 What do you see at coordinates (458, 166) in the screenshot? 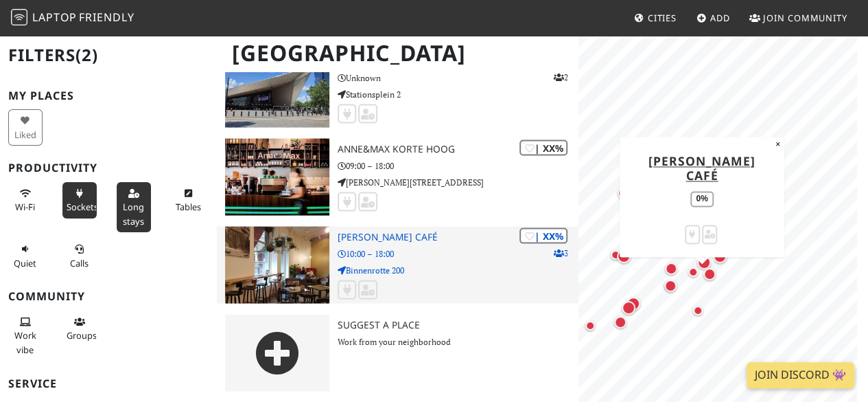
I see `p: 09:00 – 18:00` at bounding box center [458, 166].